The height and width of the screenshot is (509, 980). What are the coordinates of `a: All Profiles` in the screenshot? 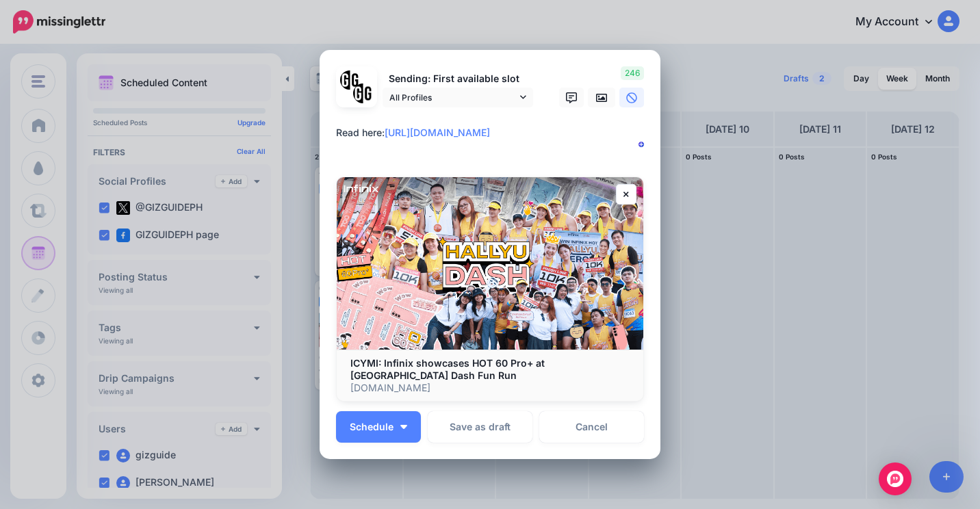 It's located at (458, 97).